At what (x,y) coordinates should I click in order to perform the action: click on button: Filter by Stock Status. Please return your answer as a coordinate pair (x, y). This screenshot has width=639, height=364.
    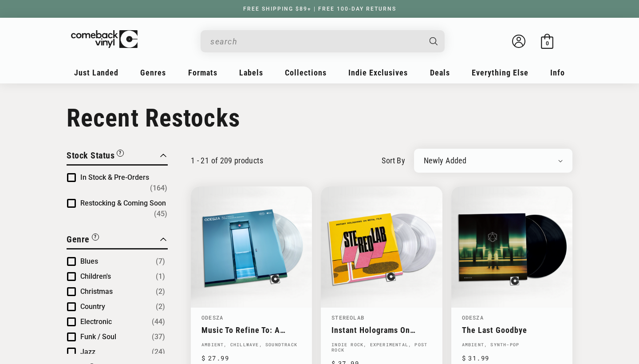
    Looking at the image, I should click on (95, 156).